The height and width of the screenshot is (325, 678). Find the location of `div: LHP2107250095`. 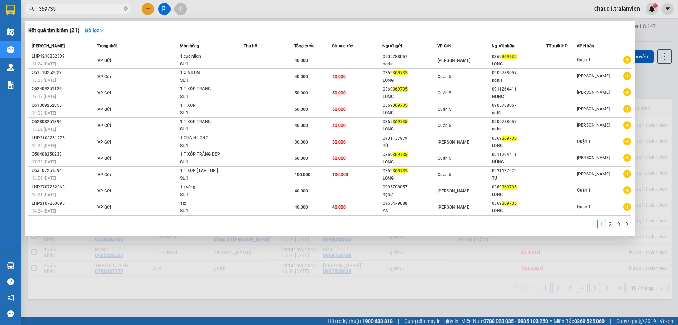

div: LHP2107250095 is located at coordinates (64, 203).